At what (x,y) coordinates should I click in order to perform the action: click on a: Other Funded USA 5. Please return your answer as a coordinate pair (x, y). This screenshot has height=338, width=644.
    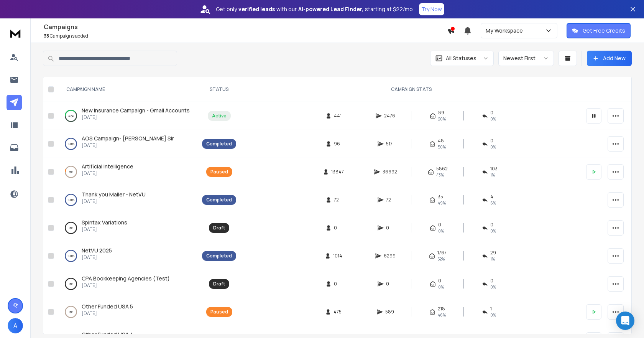
    Looking at the image, I should click on (107, 307).